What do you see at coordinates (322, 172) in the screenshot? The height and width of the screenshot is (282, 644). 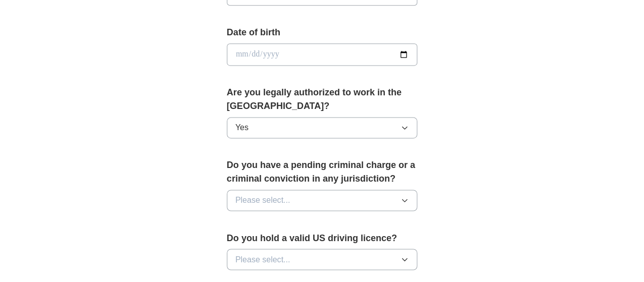 I see `label: Do you have a pending criminal charge or a criminal conviction in any jurisdiction?` at bounding box center [322, 172].